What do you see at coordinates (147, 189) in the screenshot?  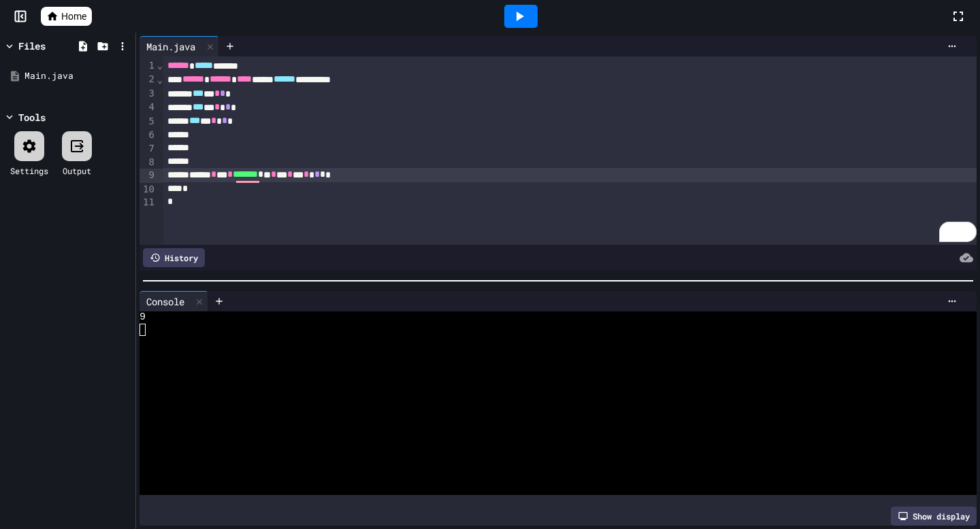 I see `div: 10` at bounding box center [147, 189].